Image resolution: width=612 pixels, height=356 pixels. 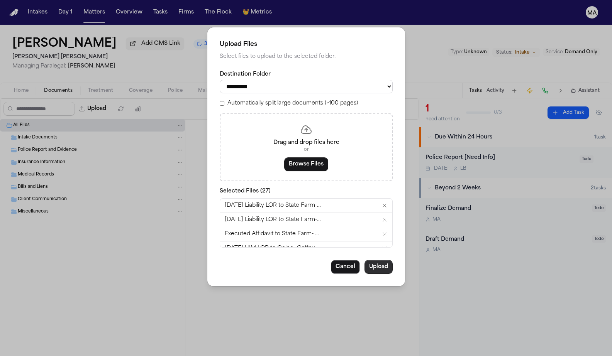 What do you see at coordinates (378, 267) in the screenshot?
I see `button: Upload` at bounding box center [378, 267].